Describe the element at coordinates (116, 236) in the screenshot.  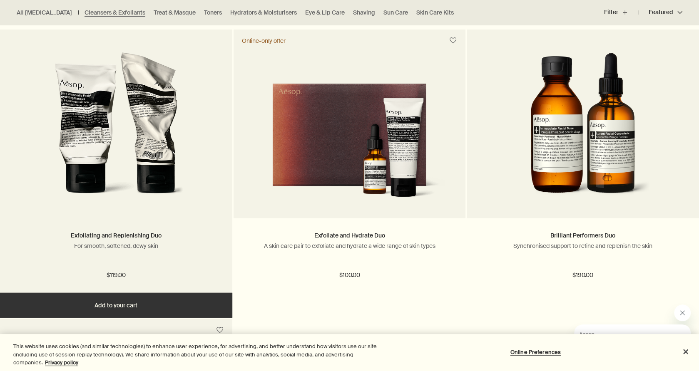
I see `a: Exfoliating and Replenishing Duo` at that location.